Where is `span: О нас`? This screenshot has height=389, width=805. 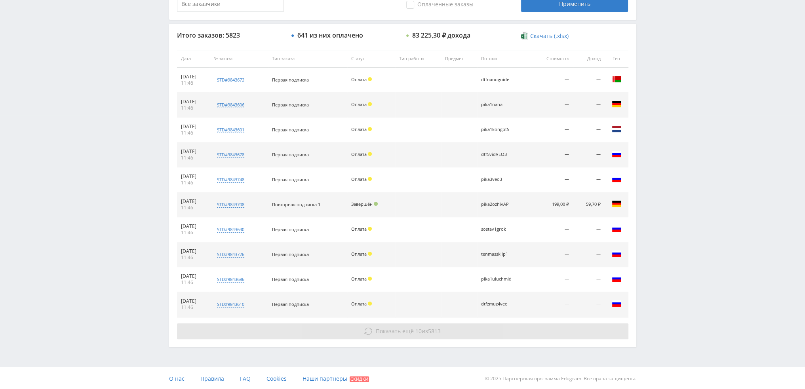
span: О нас is located at coordinates (177, 378).